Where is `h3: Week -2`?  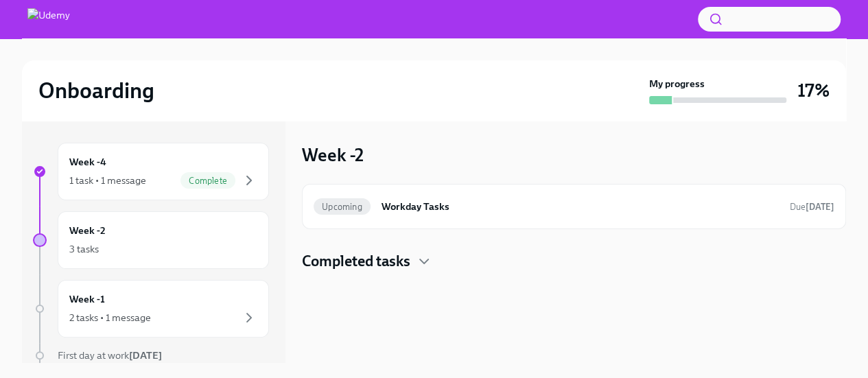
h3: Week -2 is located at coordinates (333, 155).